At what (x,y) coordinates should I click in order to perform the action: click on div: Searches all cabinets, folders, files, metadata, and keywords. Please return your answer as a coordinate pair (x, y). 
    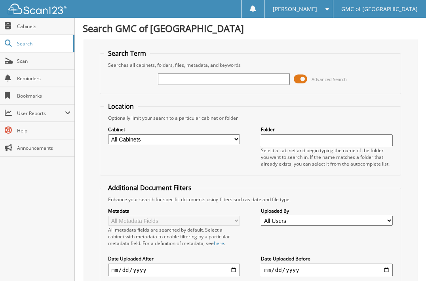
    Looking at the image, I should click on (250, 65).